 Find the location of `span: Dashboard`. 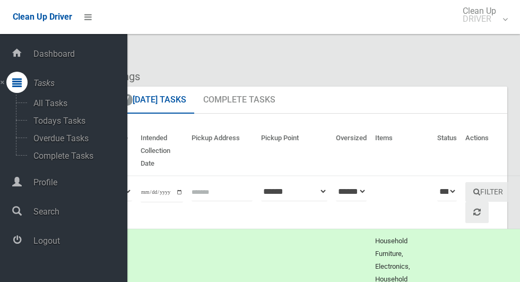

span: Dashboard is located at coordinates (79, 54).